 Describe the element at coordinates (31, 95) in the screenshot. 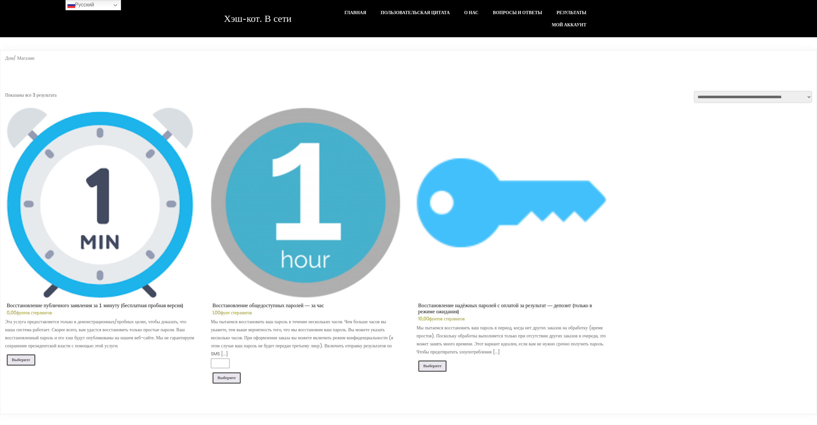

I see `font: Показаны все 3 результата` at that location.